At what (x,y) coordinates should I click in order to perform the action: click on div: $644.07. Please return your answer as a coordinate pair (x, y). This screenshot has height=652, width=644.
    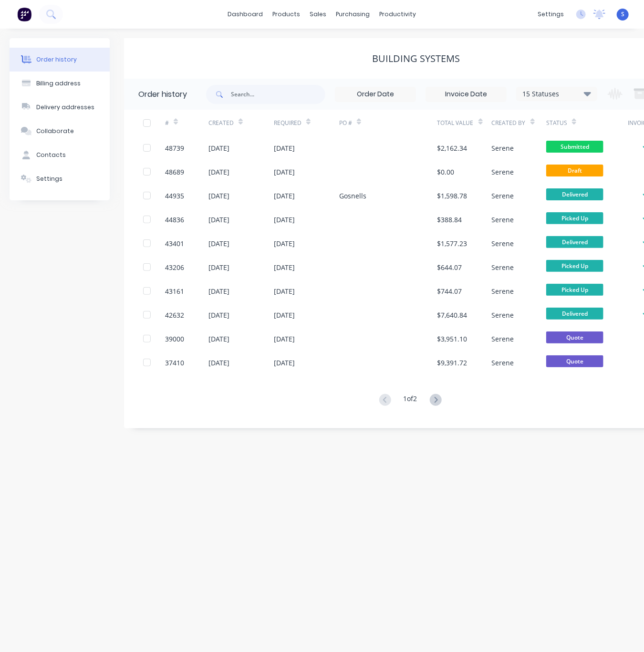
    Looking at the image, I should click on (450, 267).